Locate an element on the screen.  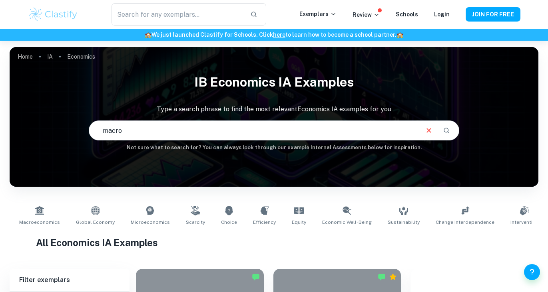
a: Home is located at coordinates (25, 57).